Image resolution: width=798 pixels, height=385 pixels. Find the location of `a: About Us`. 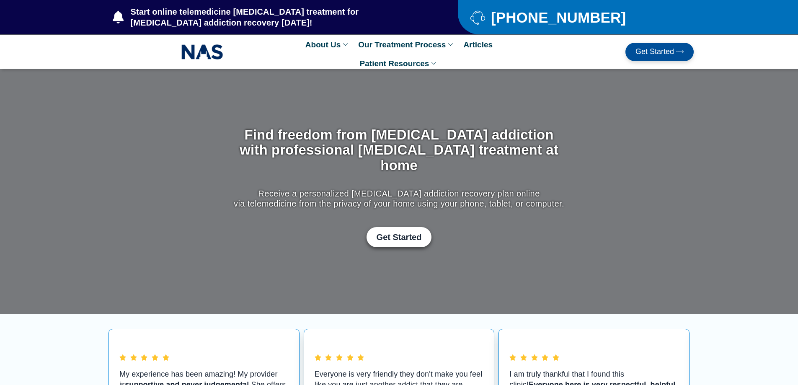

a: About Us is located at coordinates (327, 44).